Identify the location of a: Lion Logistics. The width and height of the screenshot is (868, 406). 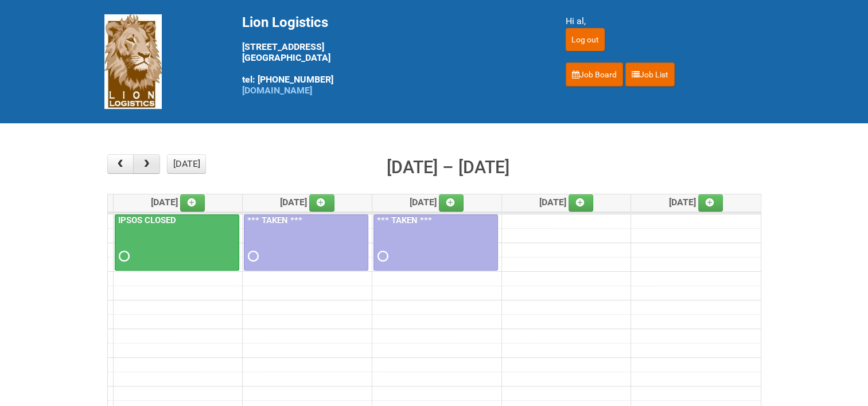
(133, 61).